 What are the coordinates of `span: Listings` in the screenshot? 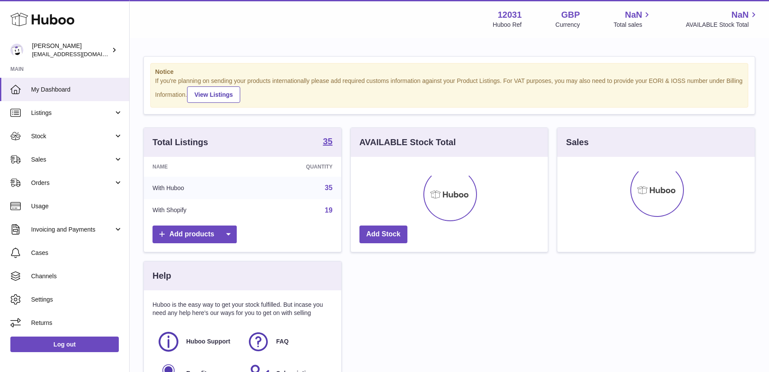 It's located at (72, 113).